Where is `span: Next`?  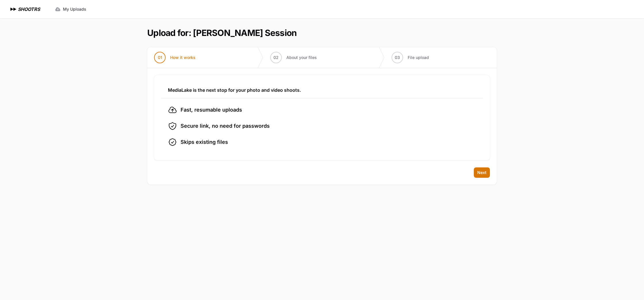 span: Next is located at coordinates (482, 172).